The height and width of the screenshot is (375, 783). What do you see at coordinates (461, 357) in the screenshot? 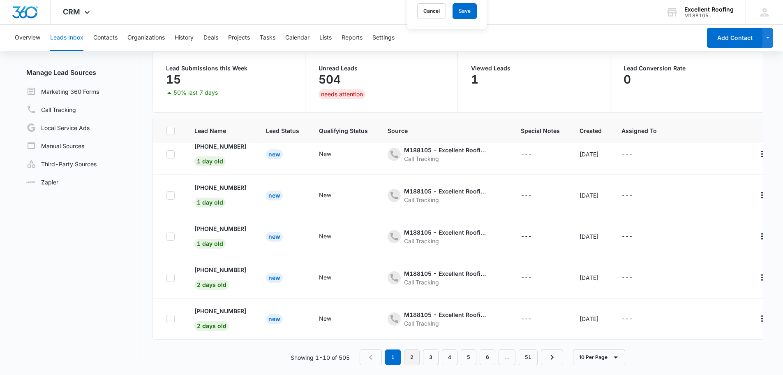
I see `nav: Pagination` at bounding box center [461, 357].